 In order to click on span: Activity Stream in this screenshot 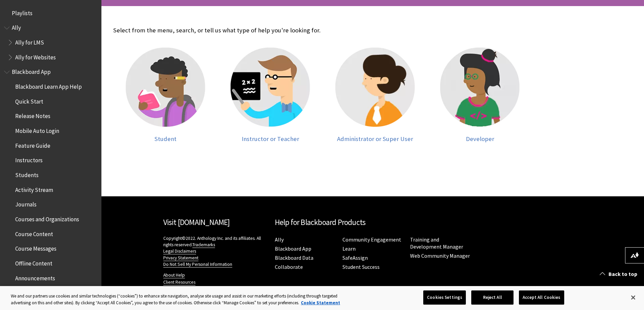, I will do `click(34, 189)`.